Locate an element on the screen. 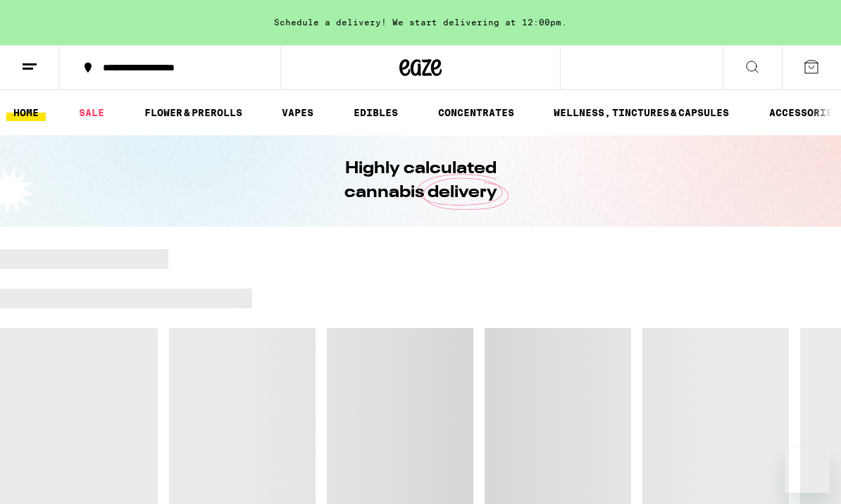 The width and height of the screenshot is (841, 504). a: FLOWER & PREROLLS is located at coordinates (193, 113).